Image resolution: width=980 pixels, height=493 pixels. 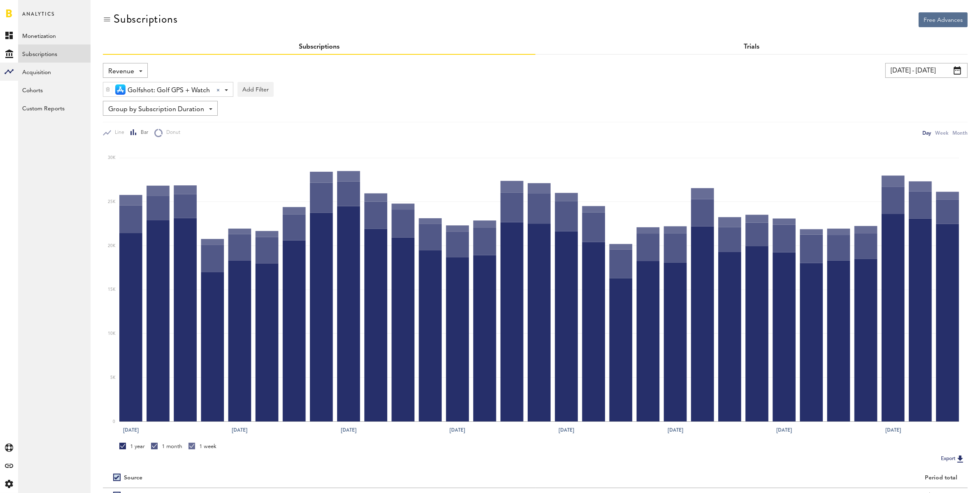 What do you see at coordinates (166, 446) in the screenshot?
I see `div: 1 month` at bounding box center [166, 446].